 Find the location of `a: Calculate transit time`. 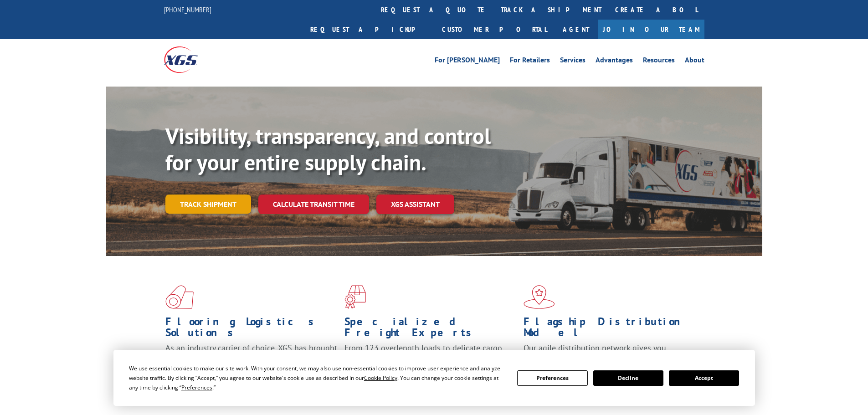

a: Calculate transit time is located at coordinates (314, 204).